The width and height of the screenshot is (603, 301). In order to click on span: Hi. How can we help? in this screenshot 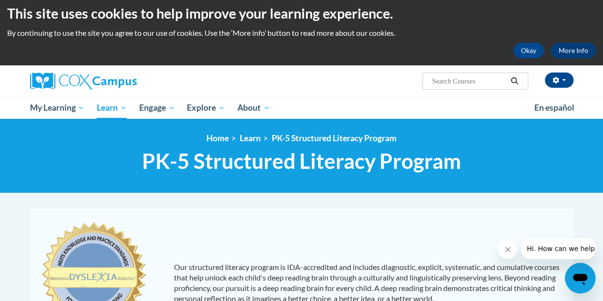, I will do `click(42, 10)`.